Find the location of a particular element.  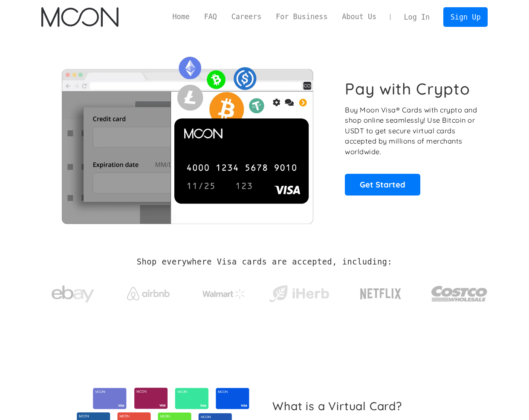

img: Walmart is located at coordinates (224, 294).